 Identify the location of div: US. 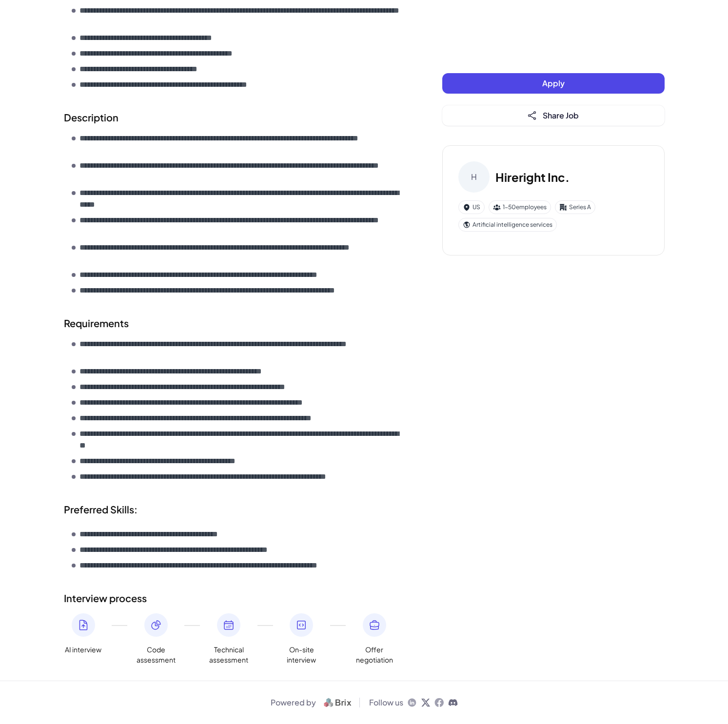
(472, 207).